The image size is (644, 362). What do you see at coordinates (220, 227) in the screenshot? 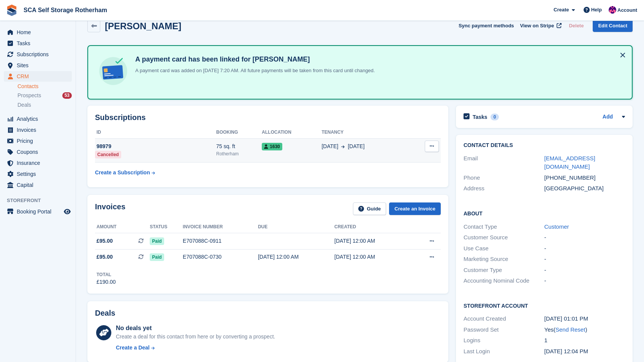
I see `th: Invoice number` at bounding box center [220, 227].